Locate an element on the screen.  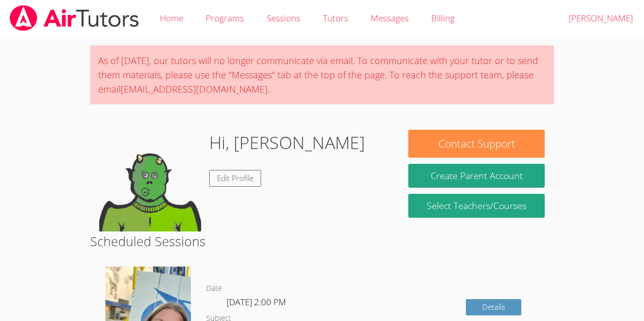
img: default.png is located at coordinates (150, 181).